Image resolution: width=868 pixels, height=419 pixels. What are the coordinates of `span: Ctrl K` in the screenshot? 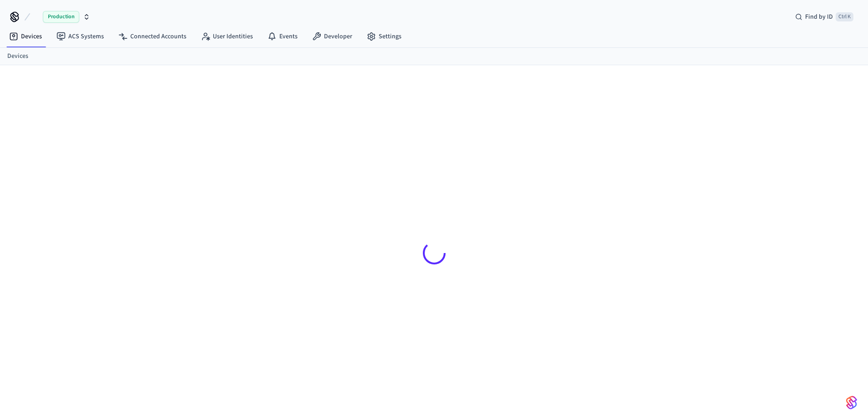 It's located at (845, 17).